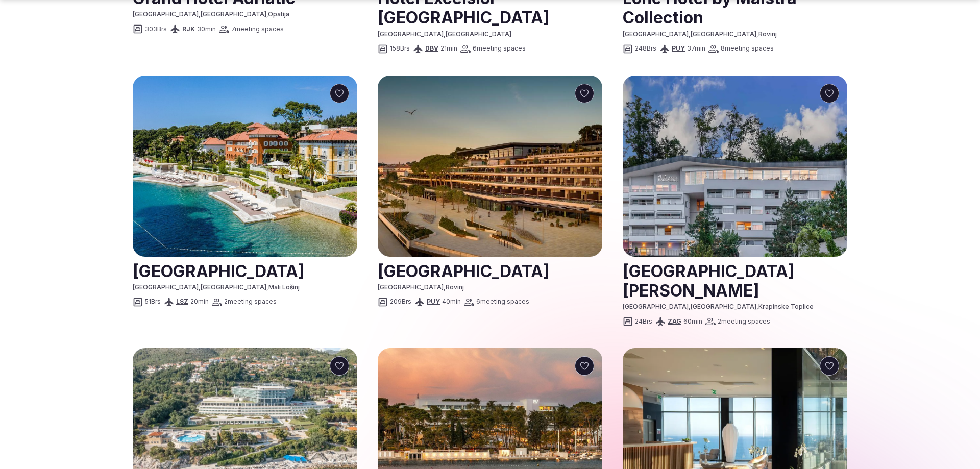 Image resolution: width=980 pixels, height=469 pixels. Describe the element at coordinates (646, 48) in the screenshot. I see `span: 248 Brs` at that location.